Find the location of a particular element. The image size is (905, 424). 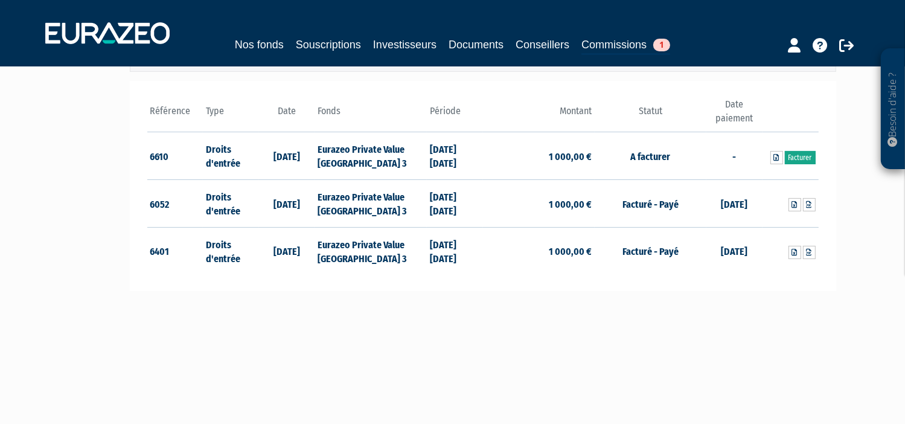

a: Conseillers is located at coordinates (542, 45).